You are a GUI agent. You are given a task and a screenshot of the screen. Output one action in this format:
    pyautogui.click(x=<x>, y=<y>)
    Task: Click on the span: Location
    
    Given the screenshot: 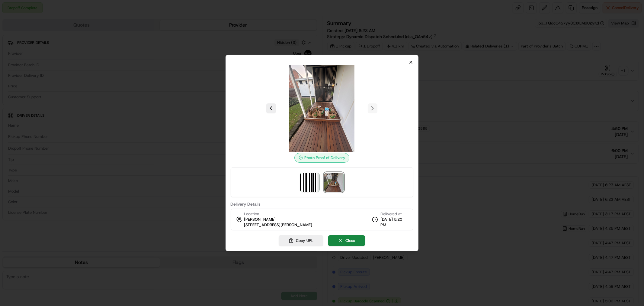 What is the action you would take?
    pyautogui.click(x=252, y=214)
    